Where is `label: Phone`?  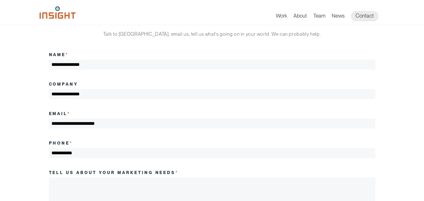 label: Phone is located at coordinates (61, 143).